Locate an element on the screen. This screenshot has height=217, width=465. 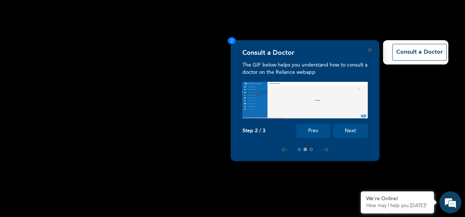
span: 2 is located at coordinates (232, 41).